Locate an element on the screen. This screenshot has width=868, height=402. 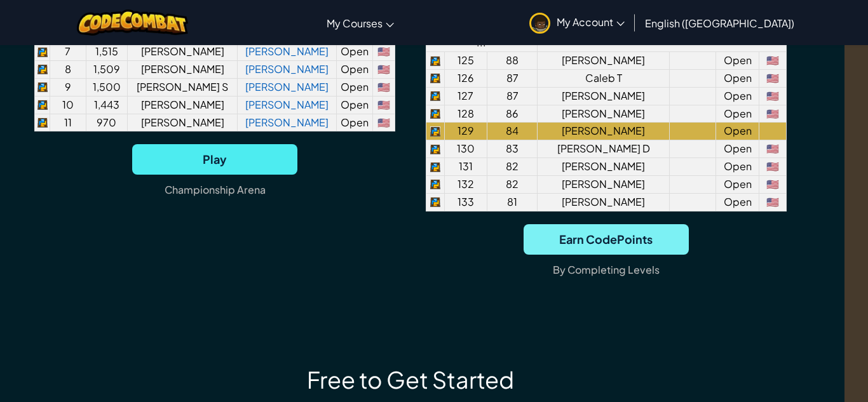
span: Earn CodePoints is located at coordinates (606, 240).